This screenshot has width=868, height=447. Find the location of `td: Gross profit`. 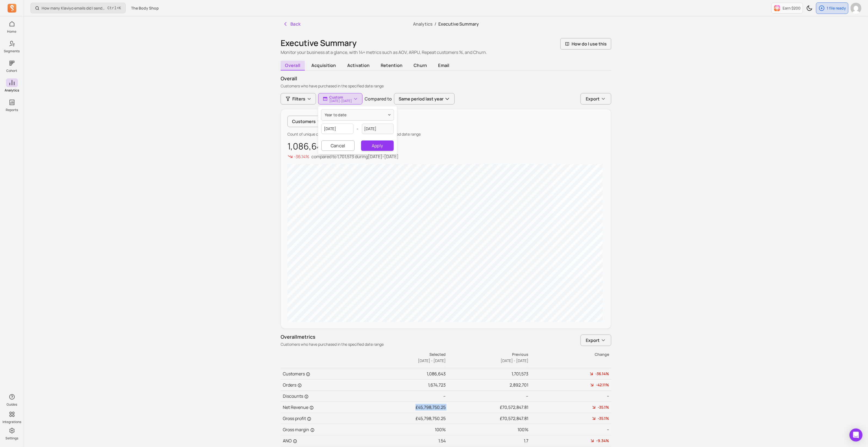

td: Gross profit is located at coordinates (322, 418).